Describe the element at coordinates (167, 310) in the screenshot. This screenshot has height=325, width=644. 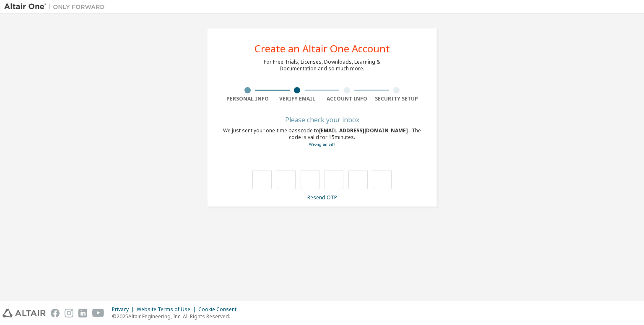
I see `div: Website Terms of Use` at that location.